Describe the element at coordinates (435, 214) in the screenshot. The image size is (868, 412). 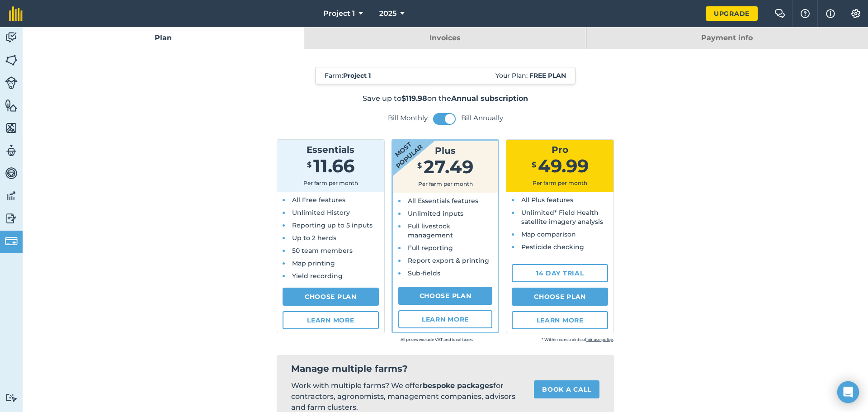
I see `span: Unlimited inputs` at that location.